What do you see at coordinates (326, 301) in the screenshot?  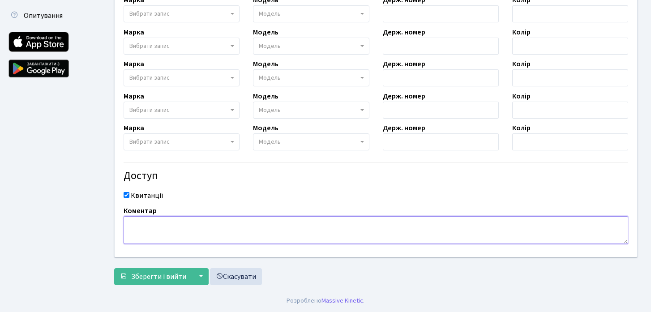 I see `div: Розроблено .` at bounding box center [326, 301].